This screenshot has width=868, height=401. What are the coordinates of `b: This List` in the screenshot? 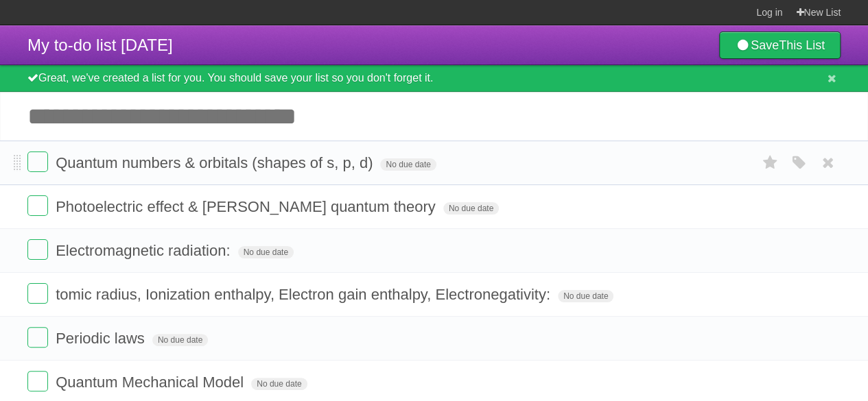 It's located at (801, 45).